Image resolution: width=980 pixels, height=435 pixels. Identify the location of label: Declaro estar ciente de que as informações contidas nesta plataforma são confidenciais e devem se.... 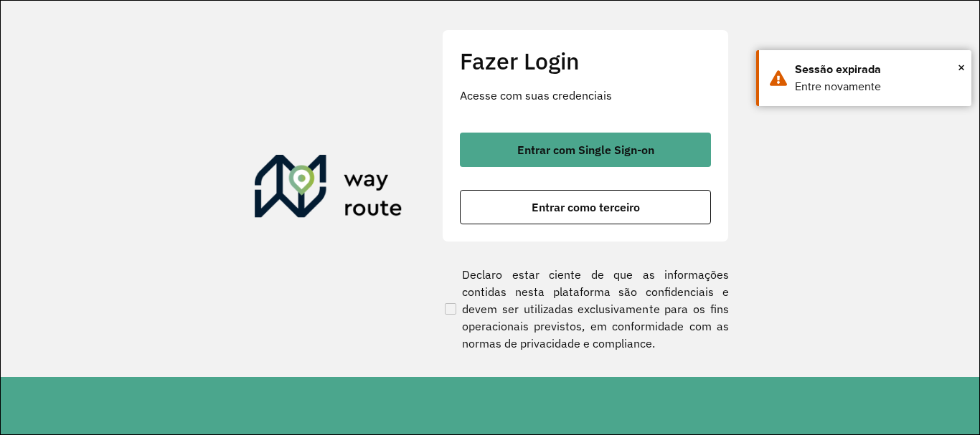
(586, 309).